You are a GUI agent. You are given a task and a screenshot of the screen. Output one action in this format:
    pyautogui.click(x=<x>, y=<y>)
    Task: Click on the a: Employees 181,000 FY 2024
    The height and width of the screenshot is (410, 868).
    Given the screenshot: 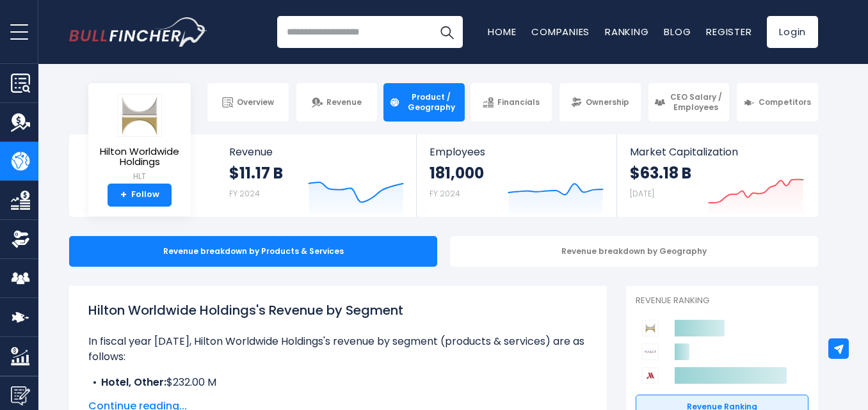 What is the action you would take?
    pyautogui.click(x=516, y=175)
    